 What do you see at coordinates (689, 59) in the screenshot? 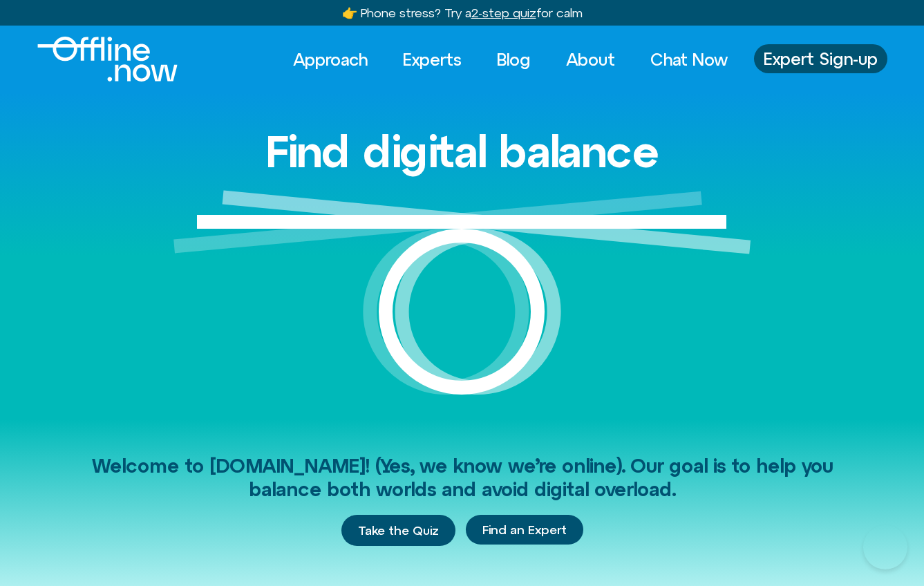
I see `a: Chat Now` at bounding box center [689, 59].